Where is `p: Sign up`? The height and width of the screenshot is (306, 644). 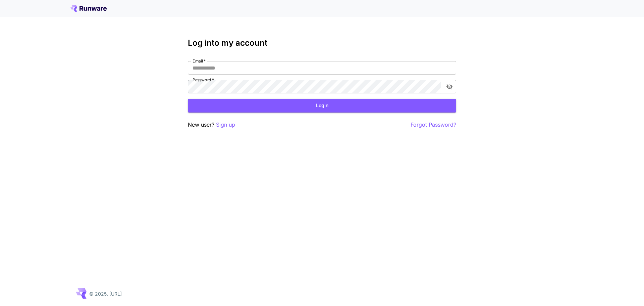 p: Sign up is located at coordinates (225, 124).